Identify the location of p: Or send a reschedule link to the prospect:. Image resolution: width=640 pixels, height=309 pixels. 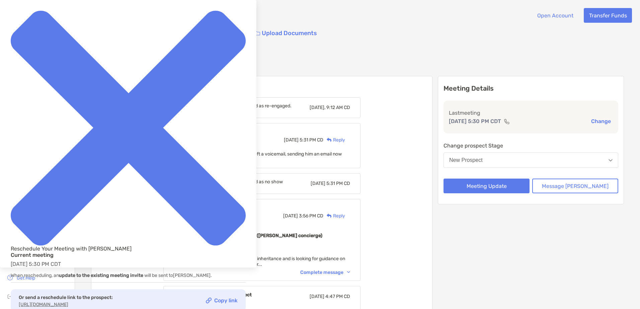
(66, 298).